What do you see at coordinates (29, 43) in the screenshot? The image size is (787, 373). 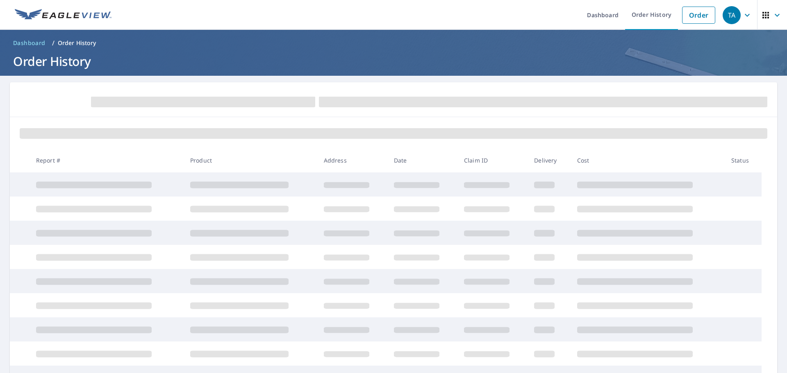 I see `a: Dashboard` at bounding box center [29, 43].